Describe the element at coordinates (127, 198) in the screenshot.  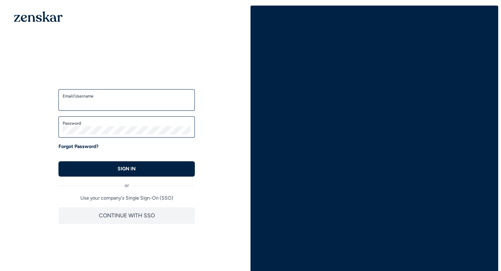
I see `p: Use your company's Single Sign-On (SSO)` at that location.